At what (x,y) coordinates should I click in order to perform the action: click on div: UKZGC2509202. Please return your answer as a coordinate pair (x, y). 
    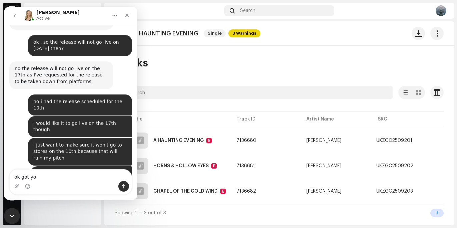
    Looking at the image, I should click on (395, 166).